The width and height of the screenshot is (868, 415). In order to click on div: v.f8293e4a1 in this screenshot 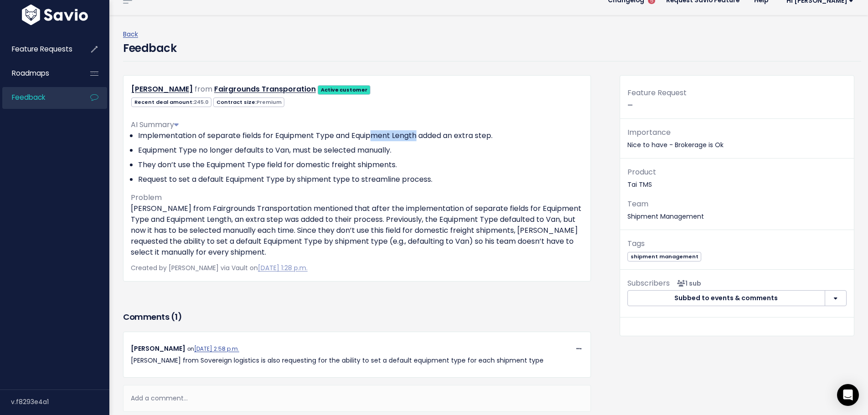, I will do `click(60, 402)`.